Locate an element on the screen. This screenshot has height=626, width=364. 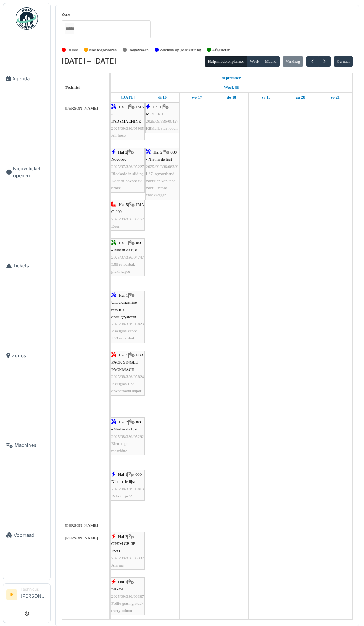
span: 2025/09/336/05935 is located at coordinates (127, 128).